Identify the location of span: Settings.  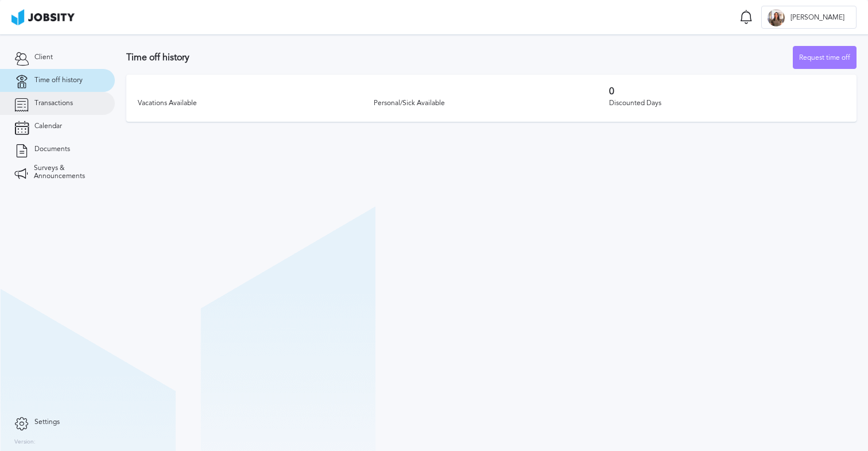
(47, 422).